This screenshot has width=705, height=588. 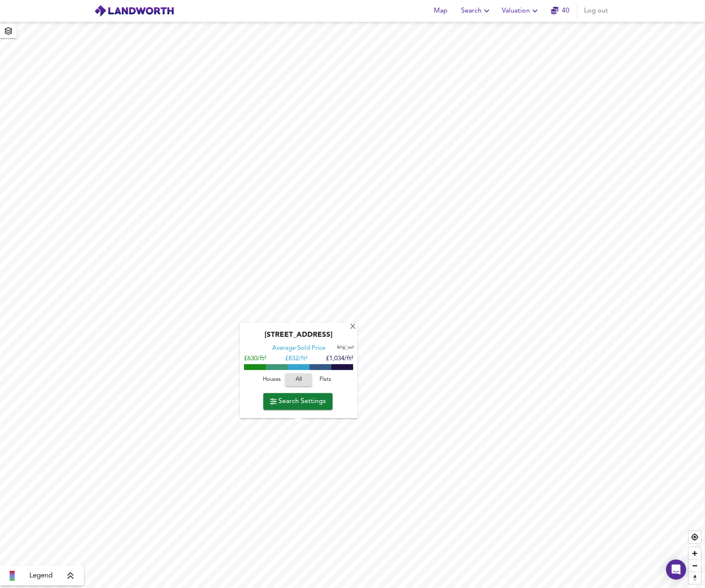 I want to click on span: Legend, so click(x=40, y=576).